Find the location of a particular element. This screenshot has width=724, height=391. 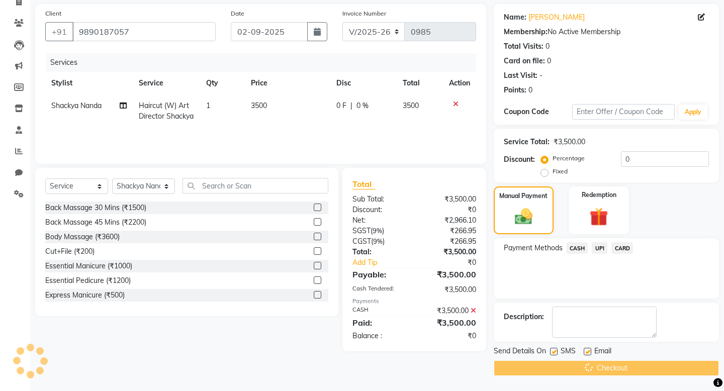

label: Redemption is located at coordinates (599, 195).